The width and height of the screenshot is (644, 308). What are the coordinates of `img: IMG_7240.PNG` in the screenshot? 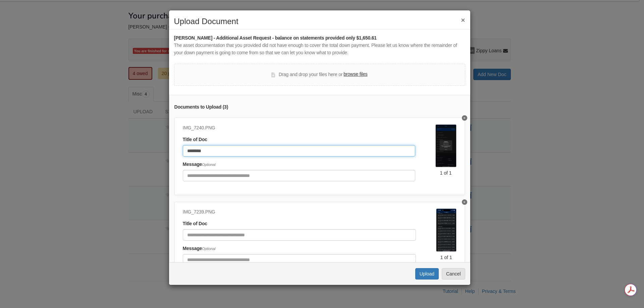 It's located at (446, 146).